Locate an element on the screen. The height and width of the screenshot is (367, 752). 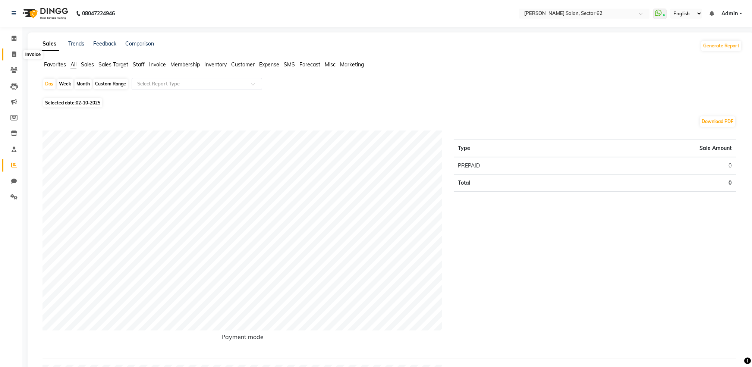
div: Invoice is located at coordinates (33, 54).